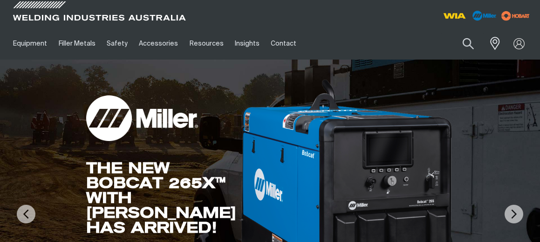 This screenshot has width=540, height=242. What do you see at coordinates (76, 43) in the screenshot?
I see `a: Filler Metals` at bounding box center [76, 43].